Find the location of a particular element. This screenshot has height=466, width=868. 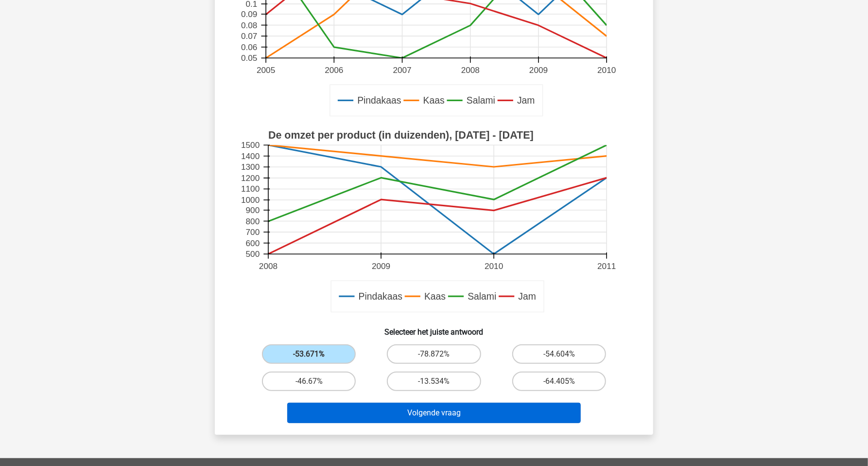

text: 600 is located at coordinates (253, 243).